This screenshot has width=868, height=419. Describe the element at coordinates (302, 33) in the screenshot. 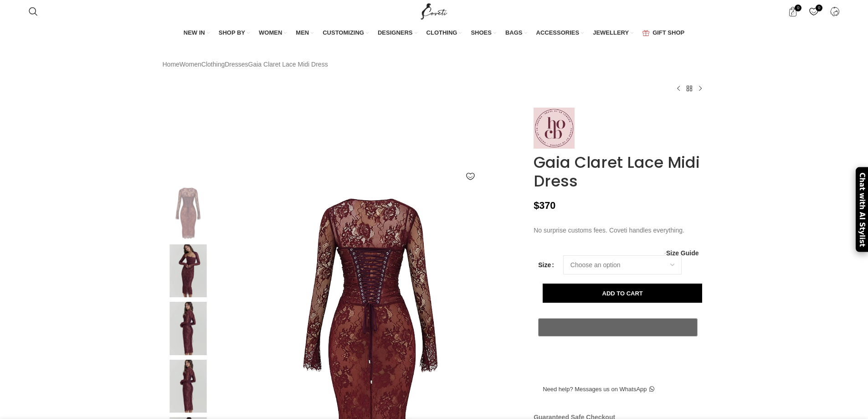

I see `span: MEN` at that location.